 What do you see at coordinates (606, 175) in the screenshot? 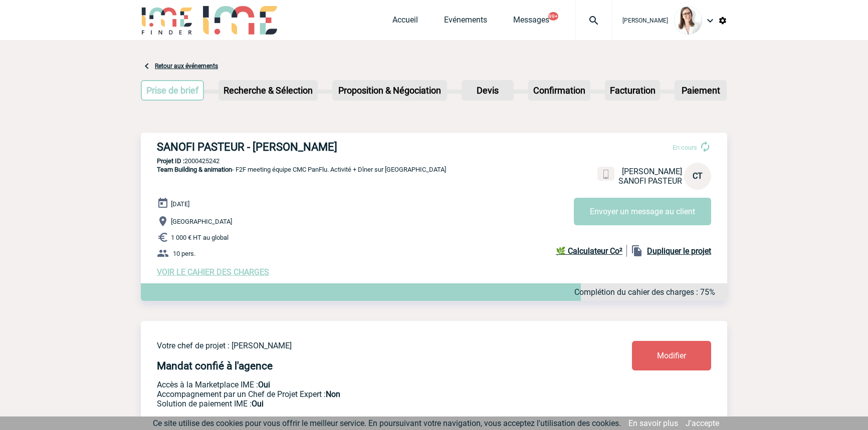
I see `img: portable.png` at bounding box center [606, 175].